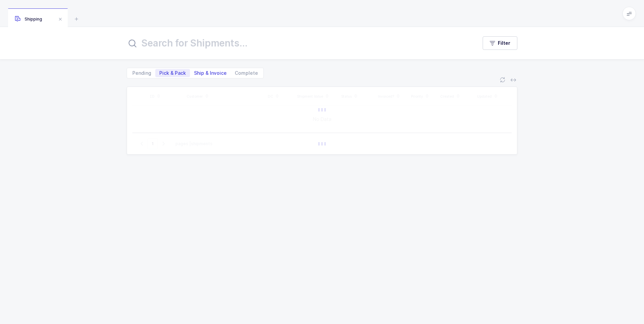 This screenshot has height=324, width=644. Describe the element at coordinates (28, 19) in the screenshot. I see `span: Shipping` at that location.